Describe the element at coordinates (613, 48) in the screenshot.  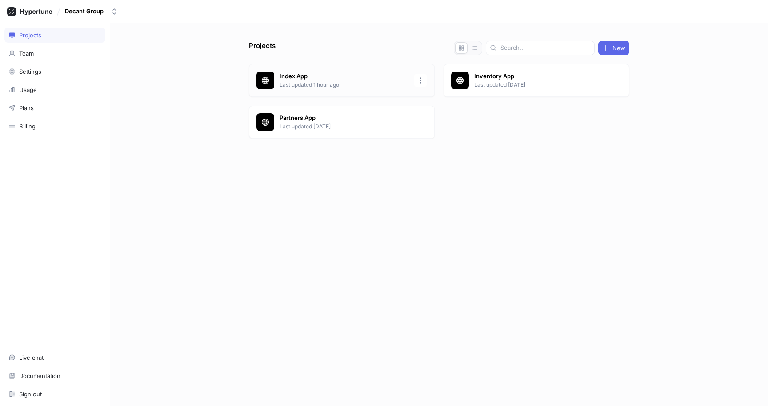
I see `button: New` at that location.